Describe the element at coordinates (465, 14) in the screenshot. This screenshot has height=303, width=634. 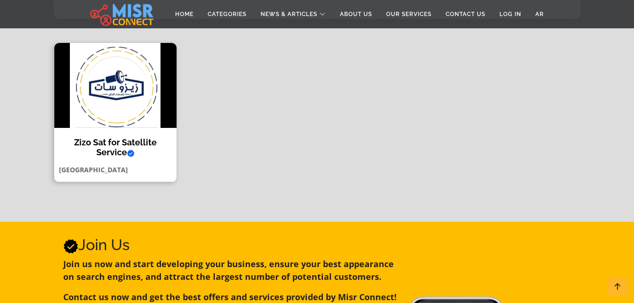
I see `a: Contact Us` at that location.